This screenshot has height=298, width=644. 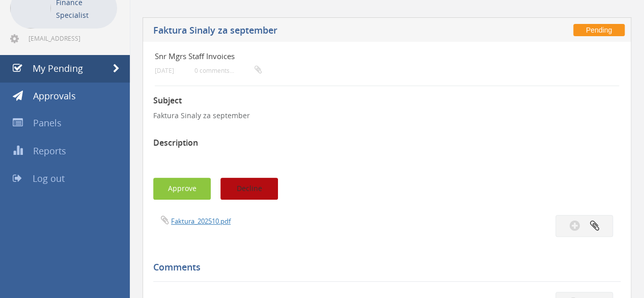 What do you see at coordinates (200, 221) in the screenshot?
I see `a: Faktura_202510.pdf` at bounding box center [200, 221].